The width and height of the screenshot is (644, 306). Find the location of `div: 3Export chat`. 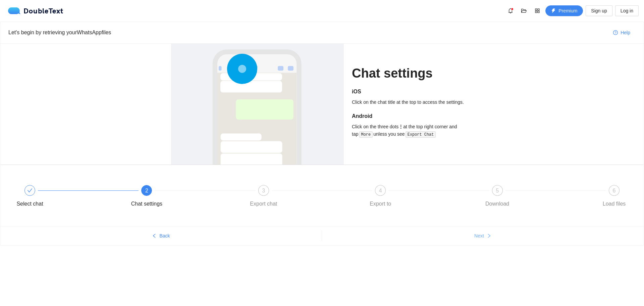

div: 3Export chat is located at coordinates (303, 197).